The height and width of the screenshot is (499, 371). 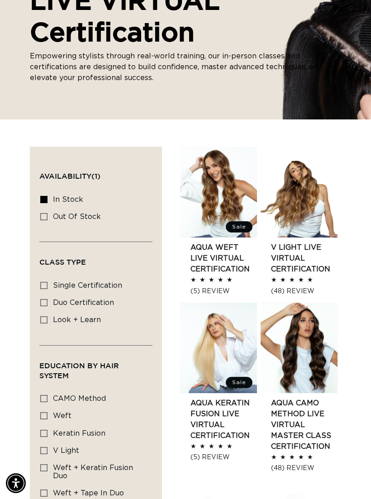 What do you see at coordinates (62, 416) in the screenshot?
I see `span: Weft` at bounding box center [62, 416].